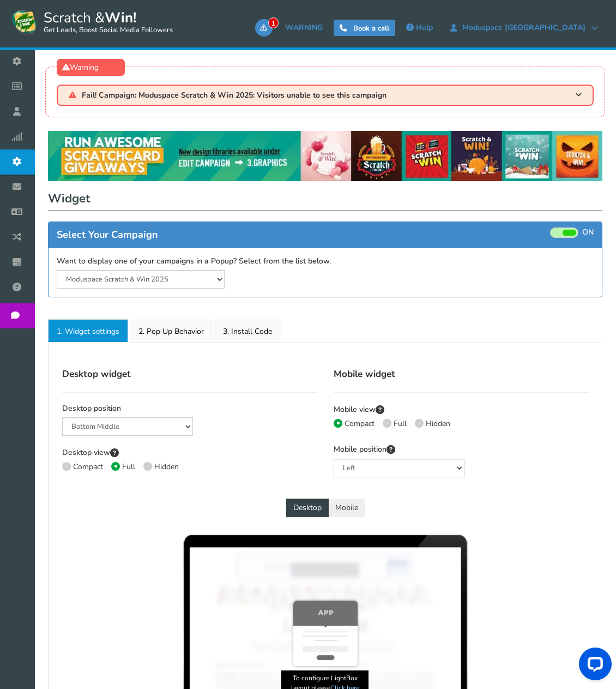 The image size is (616, 689). I want to click on h1: Widget, so click(325, 200).